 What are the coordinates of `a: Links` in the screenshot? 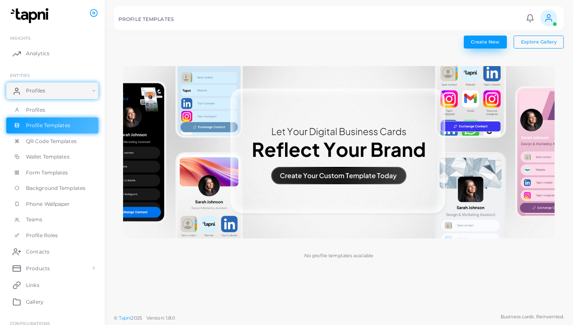 It's located at (52, 285).